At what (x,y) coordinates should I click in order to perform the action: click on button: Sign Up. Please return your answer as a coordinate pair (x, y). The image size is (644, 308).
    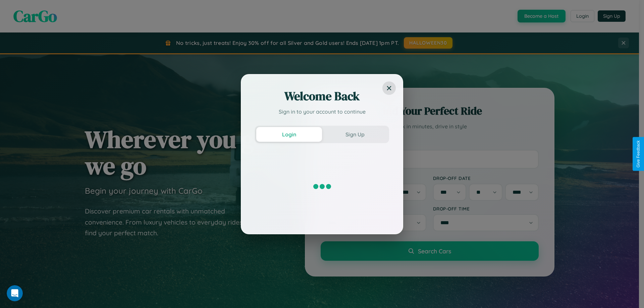
    Looking at the image, I should click on (355, 134).